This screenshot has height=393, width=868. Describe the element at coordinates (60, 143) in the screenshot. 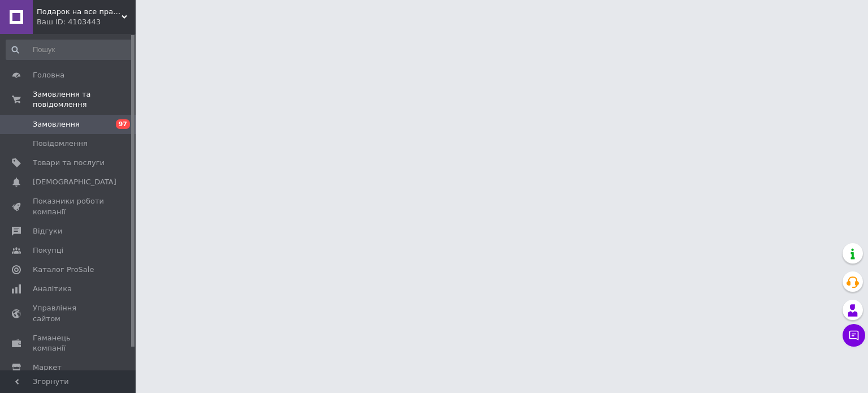

I see `span: Повідомлення` at that location.